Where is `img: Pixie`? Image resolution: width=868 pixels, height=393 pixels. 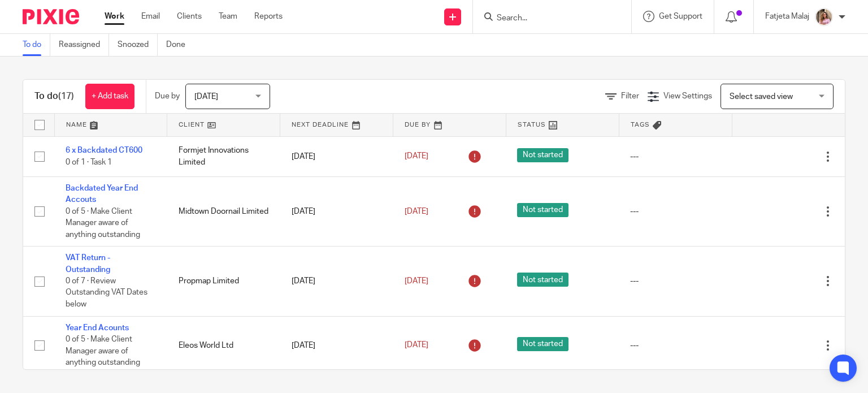 img: Pixie is located at coordinates (51, 17).